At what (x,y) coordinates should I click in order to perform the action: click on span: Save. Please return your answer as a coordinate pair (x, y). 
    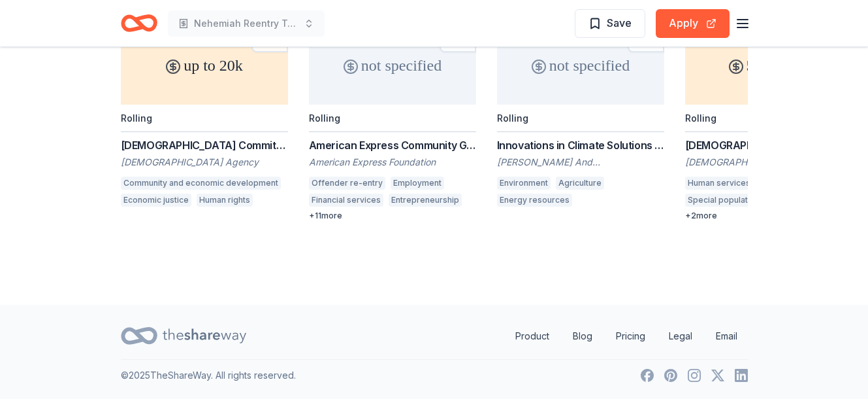
    Looking at the image, I should click on (619, 23).